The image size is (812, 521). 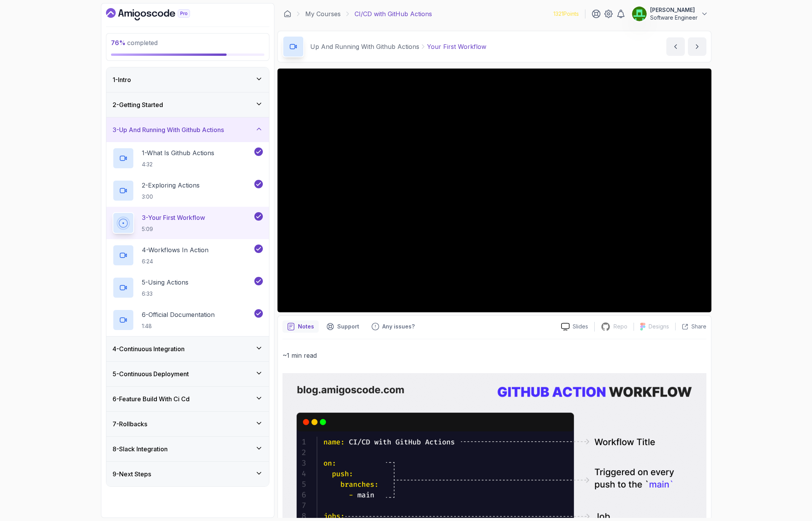 I want to click on p: ~1 min read, so click(x=494, y=355).